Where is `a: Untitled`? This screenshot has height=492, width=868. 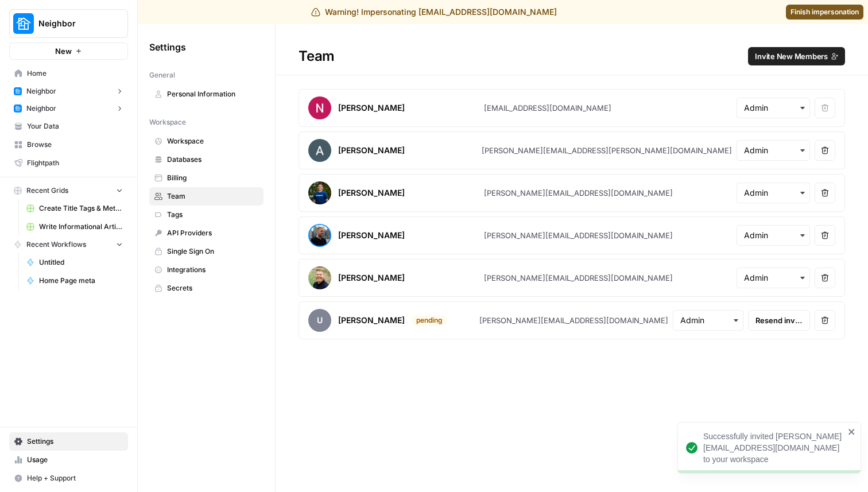
a: Untitled is located at coordinates (75, 262).